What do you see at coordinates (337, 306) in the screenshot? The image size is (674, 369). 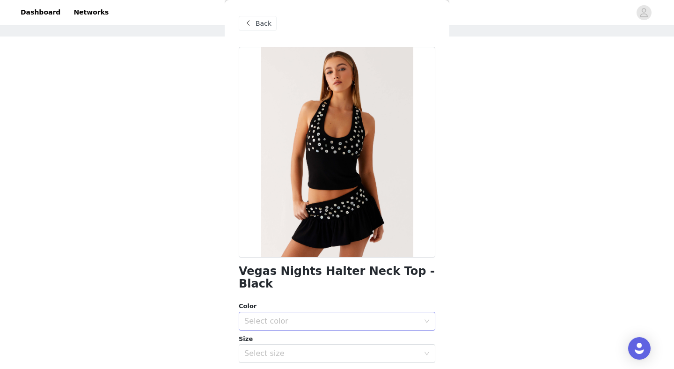 I see `div: Color` at bounding box center [337, 306].